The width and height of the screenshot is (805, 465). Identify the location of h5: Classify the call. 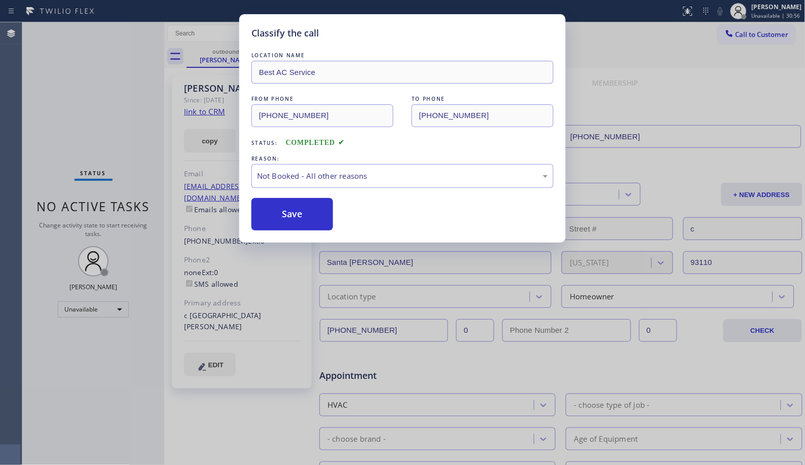
(285, 33).